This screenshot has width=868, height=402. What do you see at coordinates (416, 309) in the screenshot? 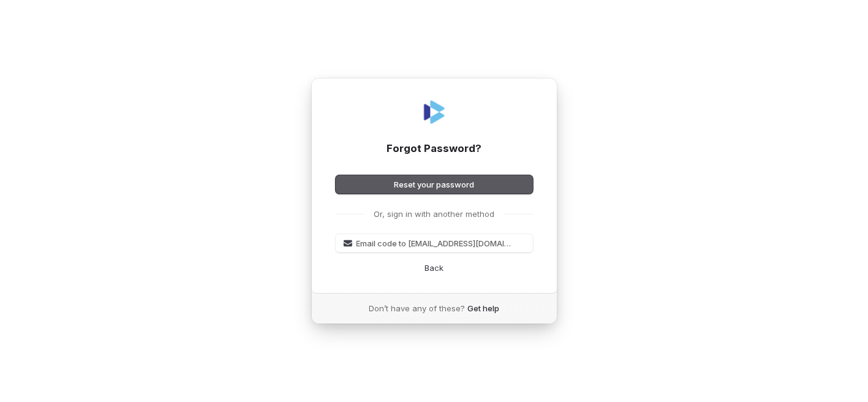
I see `span: Don’t have any of these?` at bounding box center [416, 309].